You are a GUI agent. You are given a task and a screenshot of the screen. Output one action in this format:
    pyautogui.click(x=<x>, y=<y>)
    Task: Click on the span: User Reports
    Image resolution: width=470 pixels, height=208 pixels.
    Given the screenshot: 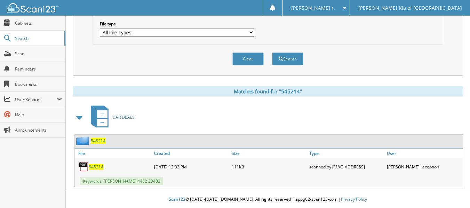 What is the action you would take?
    pyautogui.click(x=36, y=100)
    